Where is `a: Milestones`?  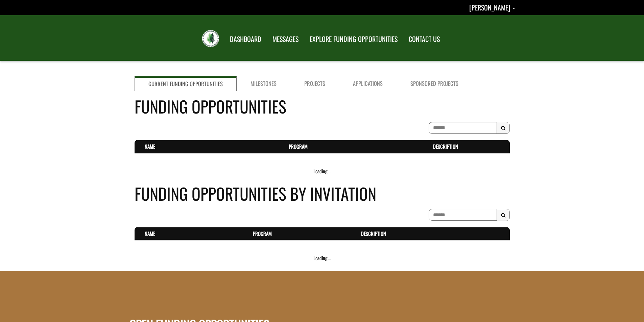 a: Milestones is located at coordinates (263, 84).